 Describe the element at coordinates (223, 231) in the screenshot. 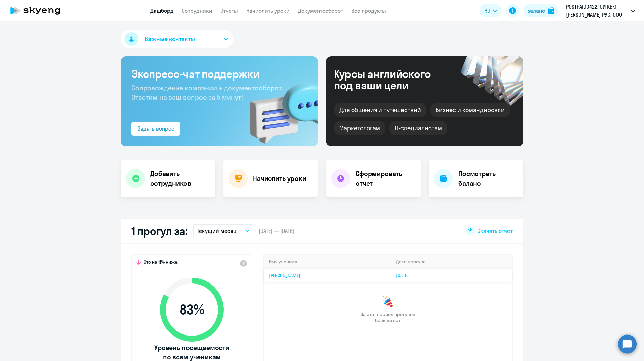

I see `button: Текущий месяц` at that location.